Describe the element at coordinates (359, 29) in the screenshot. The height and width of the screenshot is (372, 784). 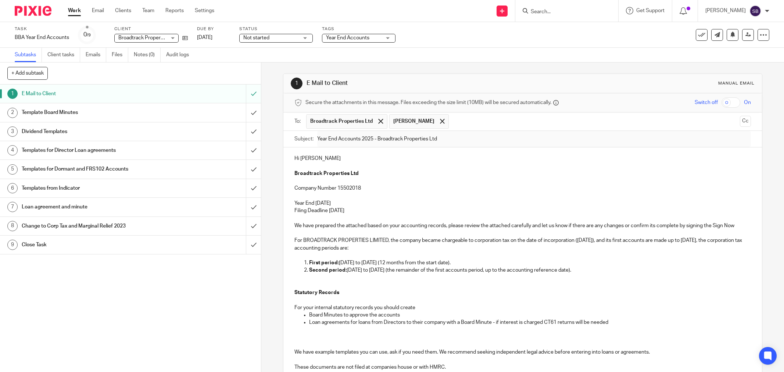
I see `label: Tags` at that location.